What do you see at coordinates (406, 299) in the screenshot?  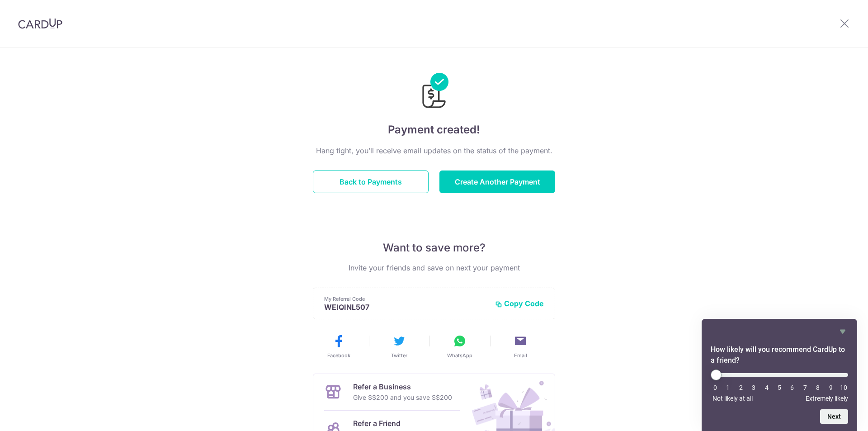 I see `p: My Referral Code` at bounding box center [406, 299].